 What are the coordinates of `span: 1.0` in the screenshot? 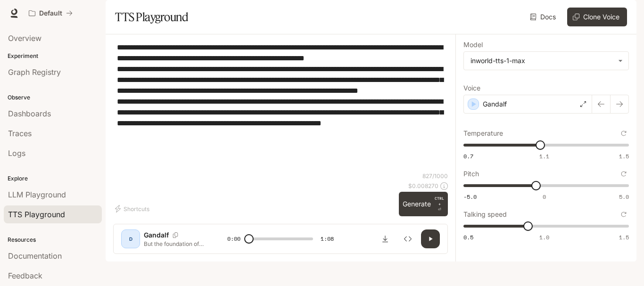 It's located at (543, 238).